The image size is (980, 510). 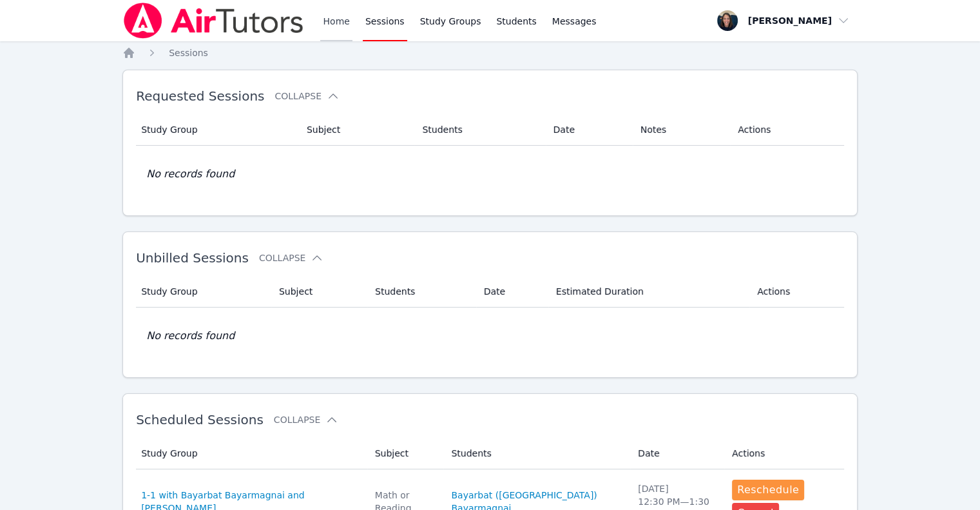 What do you see at coordinates (213, 20) in the screenshot?
I see `img: Air Tutors` at bounding box center [213, 20].